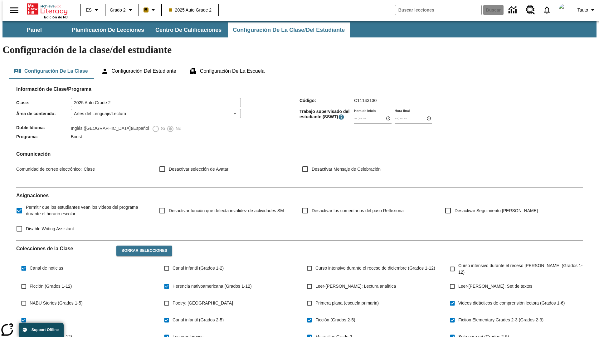 This screenshot has width=599, height=337. What do you see at coordinates (14, 10) in the screenshot?
I see `button: Abrir el menú lateral` at bounding box center [14, 10].